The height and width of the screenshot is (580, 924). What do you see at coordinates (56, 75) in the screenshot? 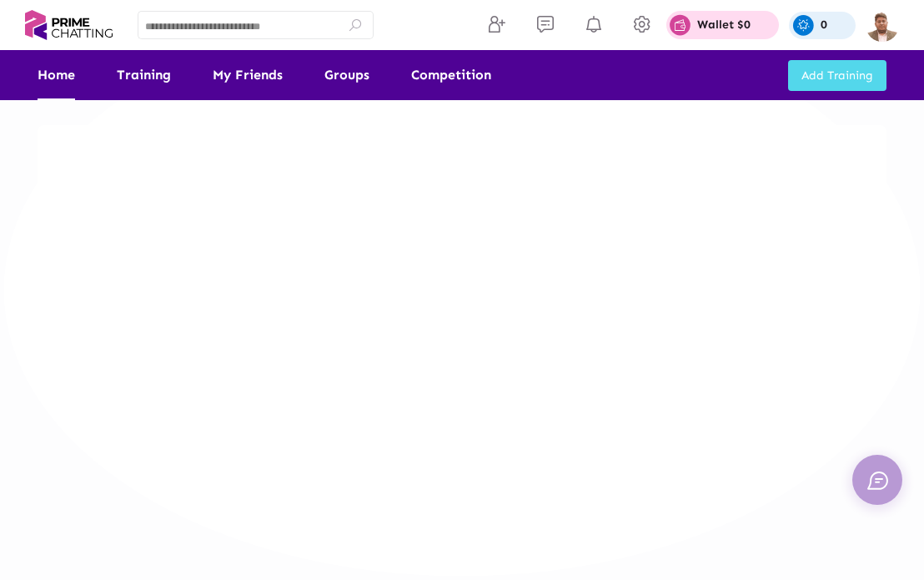
I see `a: Home` at bounding box center [56, 75].